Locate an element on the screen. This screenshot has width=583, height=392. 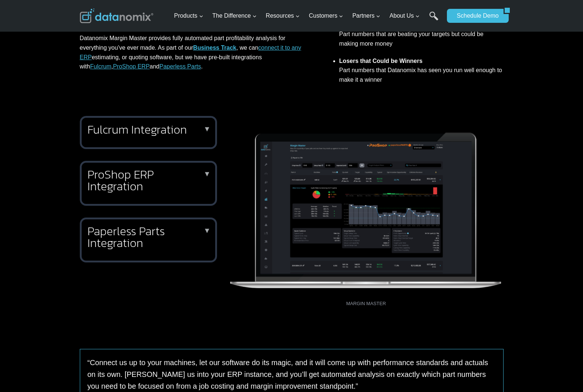
span: Customers is located at coordinates (326, 16).